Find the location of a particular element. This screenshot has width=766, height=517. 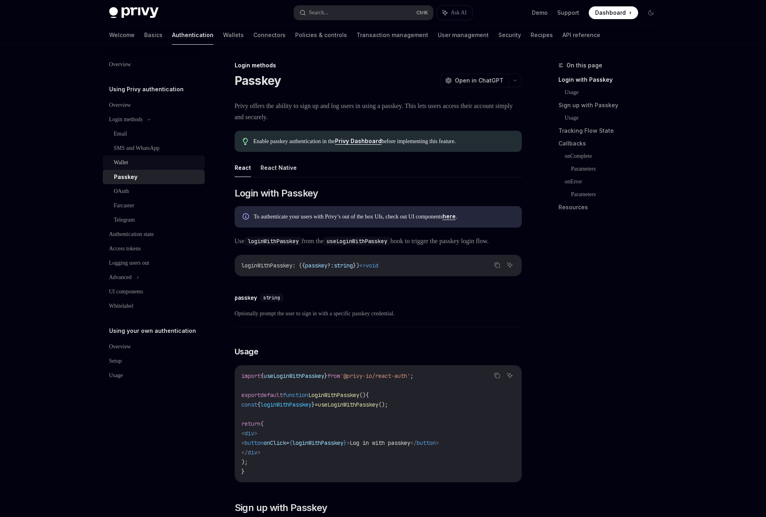

a: onError is located at coordinates (615, 182).